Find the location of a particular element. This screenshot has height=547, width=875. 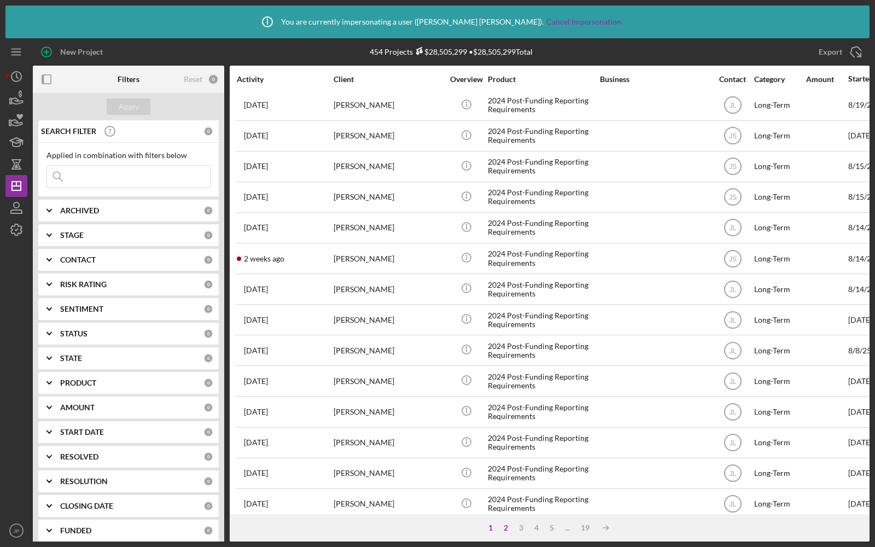

div: Amount is located at coordinates (826, 79).